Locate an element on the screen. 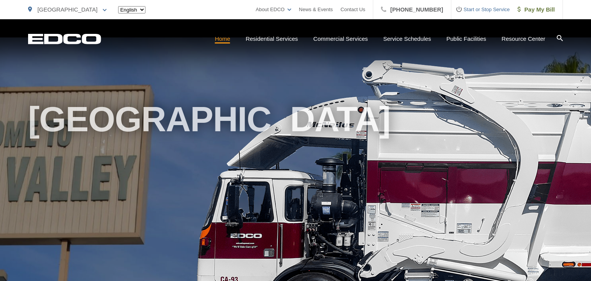  a: Home is located at coordinates (222, 39).